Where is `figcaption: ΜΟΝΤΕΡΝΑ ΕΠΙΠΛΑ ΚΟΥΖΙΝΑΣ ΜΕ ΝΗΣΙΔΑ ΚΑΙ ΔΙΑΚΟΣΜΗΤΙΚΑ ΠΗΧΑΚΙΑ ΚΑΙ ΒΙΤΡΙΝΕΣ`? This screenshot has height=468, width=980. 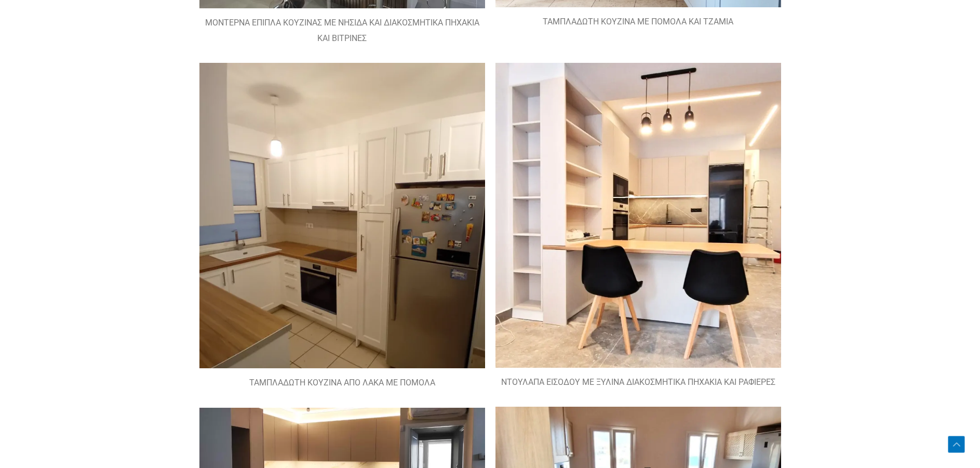 figcaption: ΜΟΝΤΕΡΝΑ ΕΠΙΠΛΑ ΚΟΥΖΙΝΑΣ ΜΕ ΝΗΣΙΔΑ ΚΑΙ ΔΙΑΚΟΣΜΗΤΙΚΑ ΠΗΧΑΚΙΑ ΚΑΙ ΒΙΤΡΙΝΕΣ is located at coordinates (342, 30).